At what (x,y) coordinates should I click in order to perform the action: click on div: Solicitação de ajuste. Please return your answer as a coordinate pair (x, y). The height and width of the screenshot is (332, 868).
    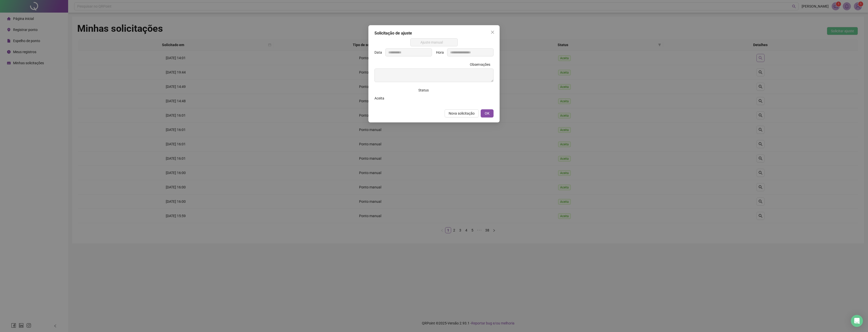
    Looking at the image, I should click on (434, 33).